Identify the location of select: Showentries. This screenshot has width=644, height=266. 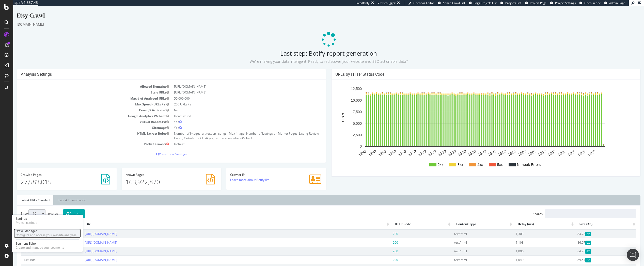
(24, 207).